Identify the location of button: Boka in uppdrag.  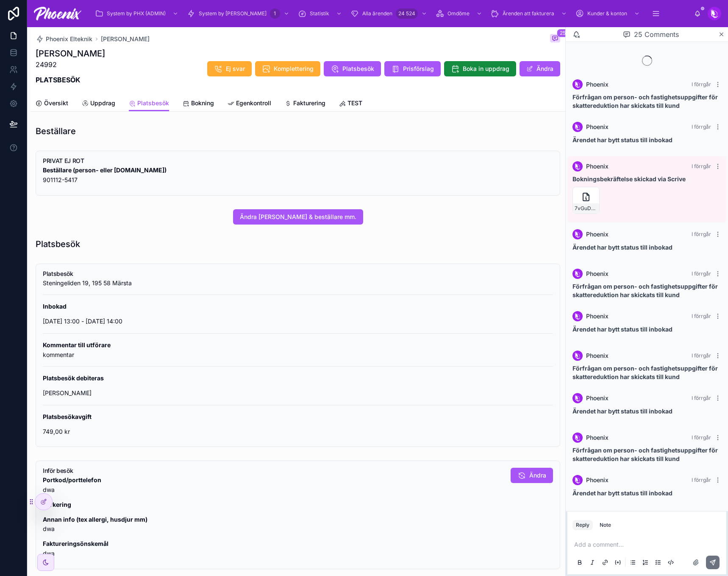
(480, 69).